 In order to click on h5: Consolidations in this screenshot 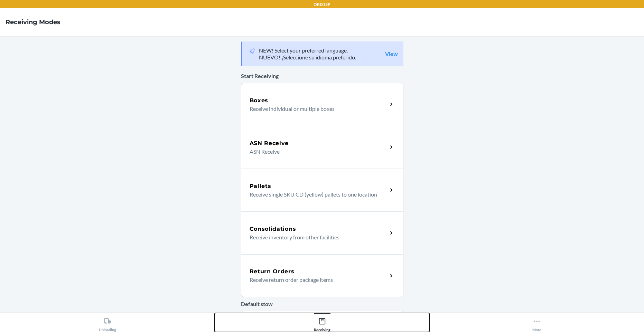, I will do `click(272, 229)`.